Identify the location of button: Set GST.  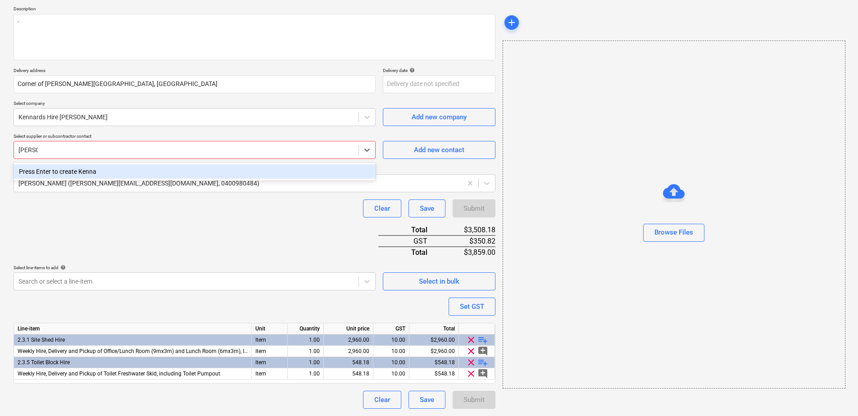
(472, 307).